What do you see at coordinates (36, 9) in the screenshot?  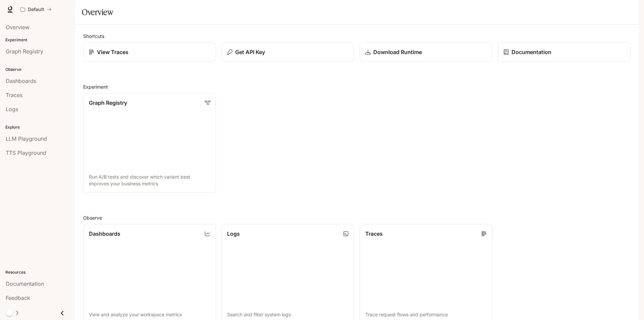 I see `p: Default` at bounding box center [36, 9].